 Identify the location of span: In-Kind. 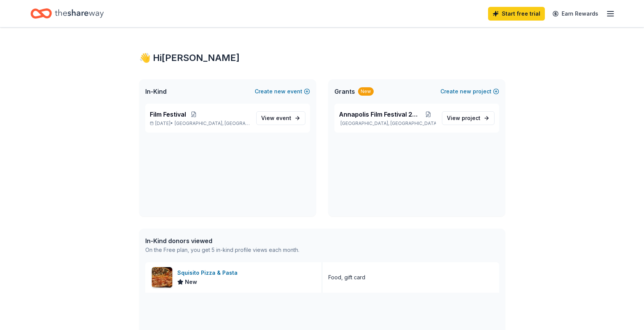
(156, 91).